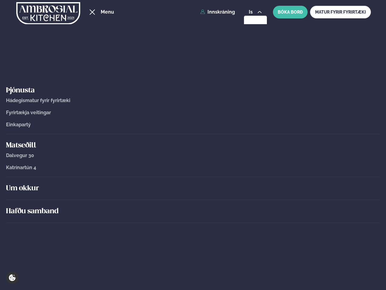 The width and height of the screenshot is (386, 290). I want to click on span: Einkapartý, so click(18, 124).